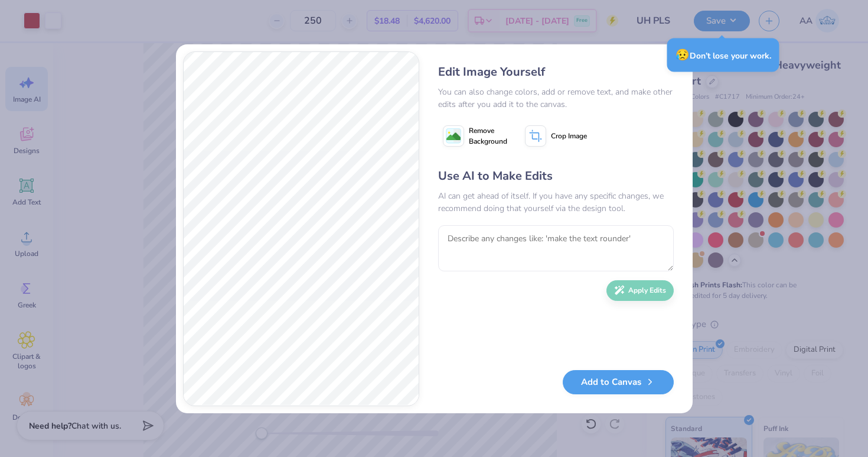 The height and width of the screenshot is (457, 868). Describe the element at coordinates (618, 382) in the screenshot. I see `button: Add to Canvas` at that location.